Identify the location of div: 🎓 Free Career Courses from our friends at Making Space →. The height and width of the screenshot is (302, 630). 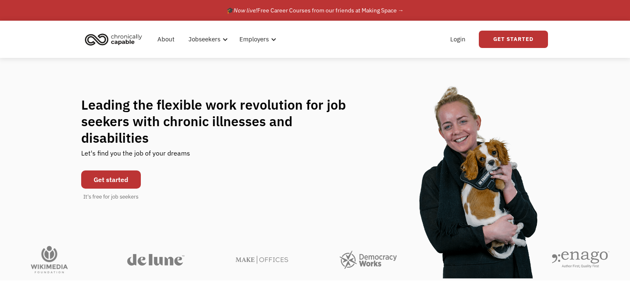
(315, 10).